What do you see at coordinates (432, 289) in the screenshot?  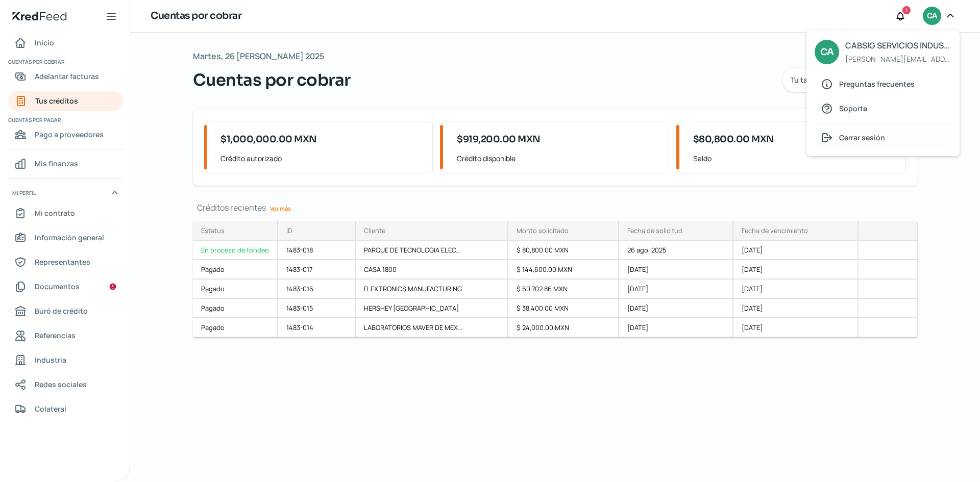 I see `div: FLEXTRONICS MANUFACTURING...` at bounding box center [432, 289].